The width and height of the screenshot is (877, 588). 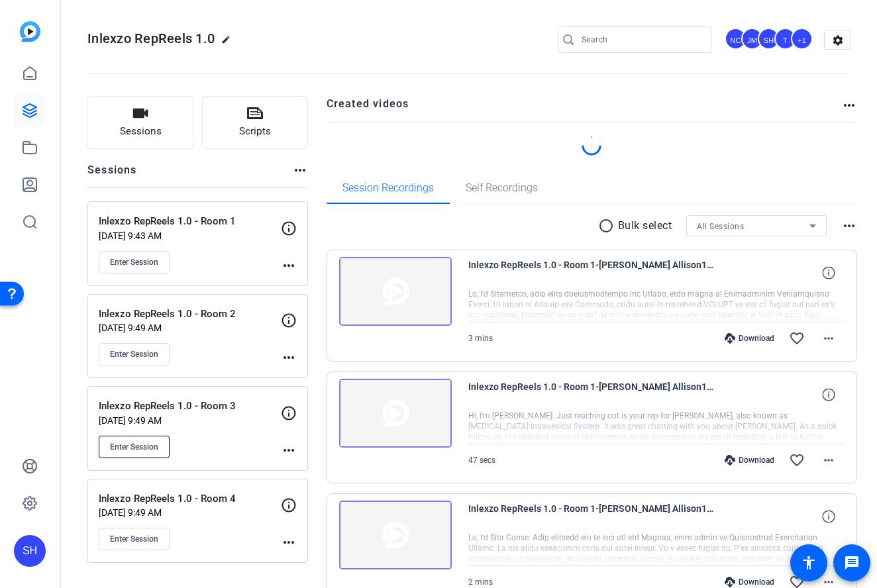 What do you see at coordinates (255, 123) in the screenshot?
I see `button: Scripts` at bounding box center [255, 123].